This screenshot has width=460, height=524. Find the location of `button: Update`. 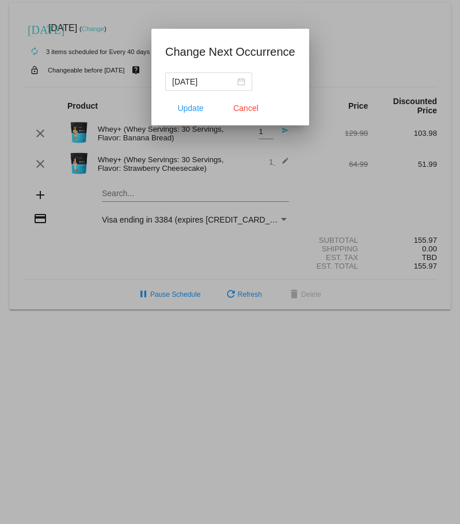

button: Update is located at coordinates (190, 108).